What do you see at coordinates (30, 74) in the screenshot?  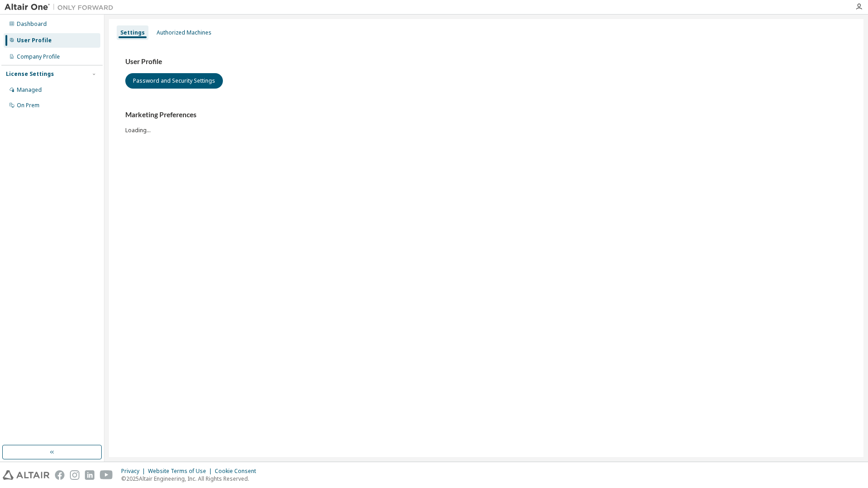 I see `div: License Settings` at bounding box center [30, 74].